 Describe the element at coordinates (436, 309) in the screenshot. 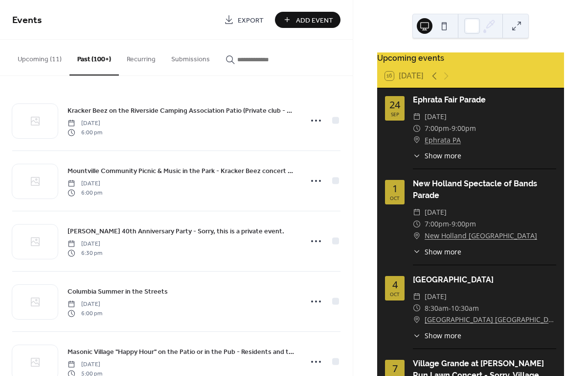

I see `span: 8:30am` at that location.